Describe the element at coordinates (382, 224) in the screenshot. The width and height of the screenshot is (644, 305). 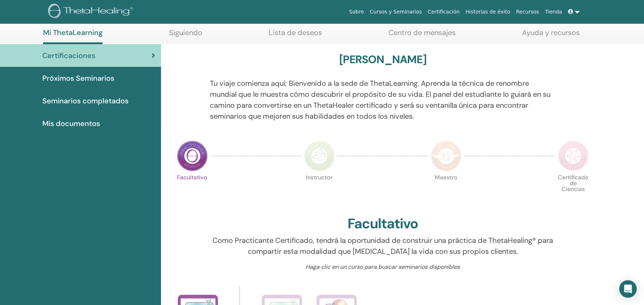
I see `h2: Facultativo` at that location.